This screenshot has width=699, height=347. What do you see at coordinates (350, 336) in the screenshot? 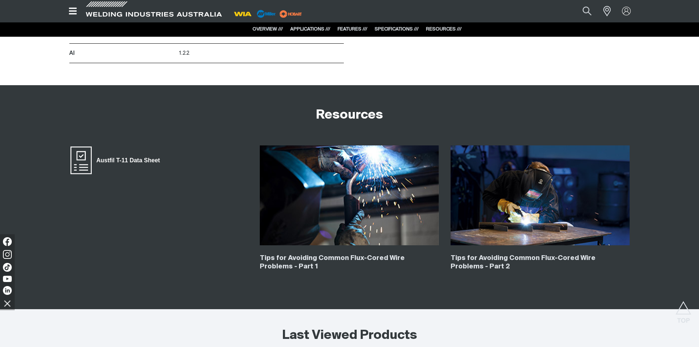
I see `h2: Last Viewed Products` at bounding box center [350, 336].